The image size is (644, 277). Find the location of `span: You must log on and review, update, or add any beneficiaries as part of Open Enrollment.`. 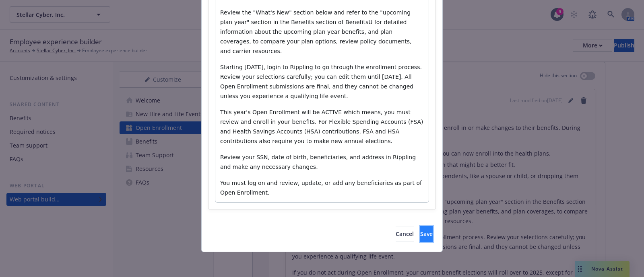

span: You must log on and review, update, or add any beneficiaries as part of Open Enrollment. is located at coordinates (322, 188).